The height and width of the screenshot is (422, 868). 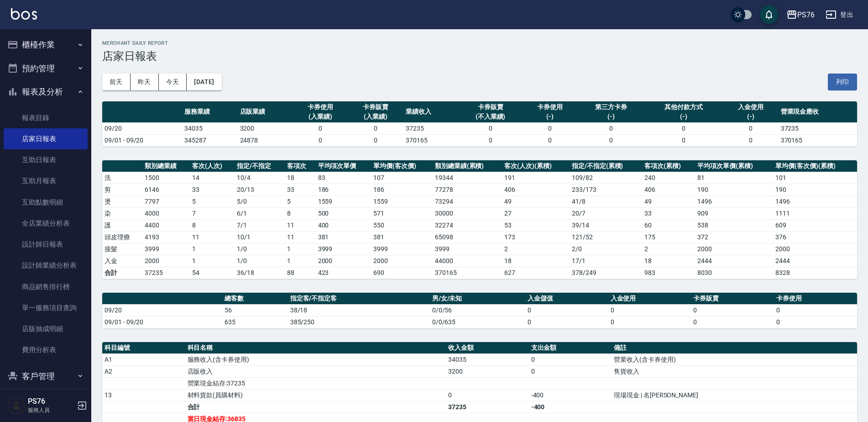 I want to click on div: 卡券販賣, so click(x=490, y=107).